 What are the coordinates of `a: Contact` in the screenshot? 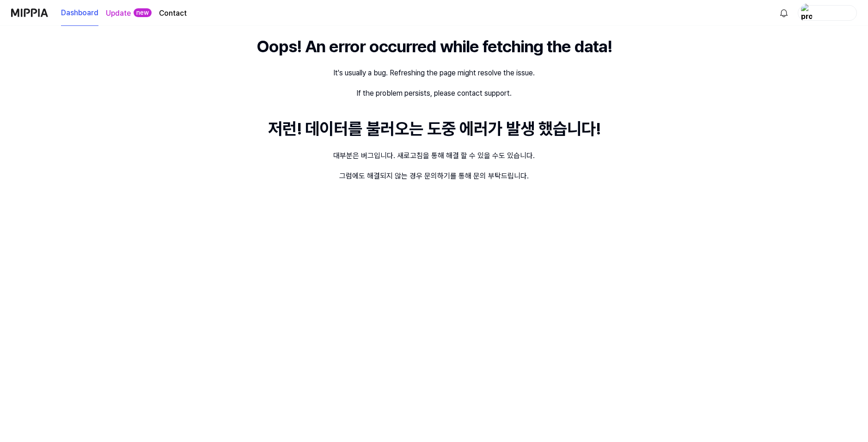 It's located at (173, 13).